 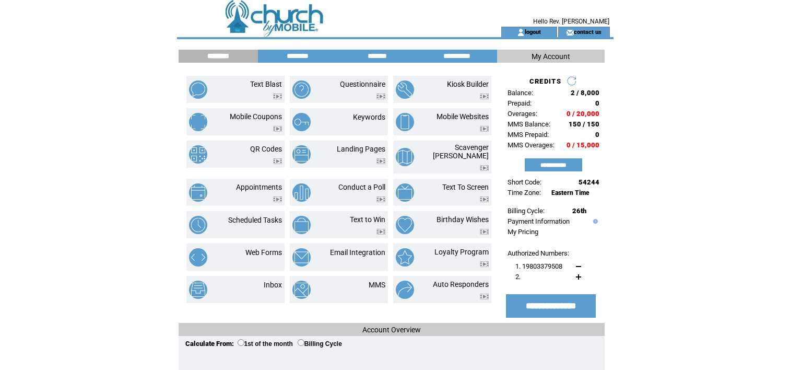 I want to click on img: auto-responders.png, so click(x=405, y=289).